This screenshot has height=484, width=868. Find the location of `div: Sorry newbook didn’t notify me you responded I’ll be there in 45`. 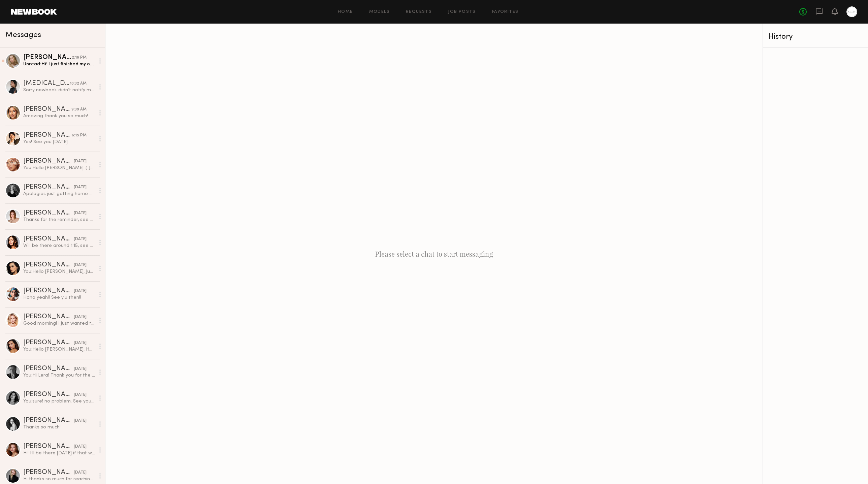

div: Sorry newbook didn’t notify me you responded I’ll be there in 45 is located at coordinates (59, 90).